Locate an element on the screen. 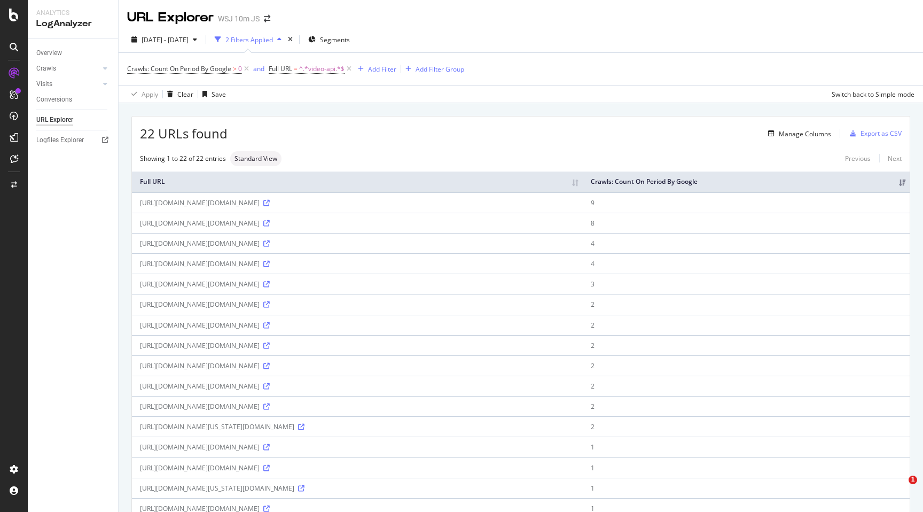 This screenshot has height=512, width=923. div: Add Filter is located at coordinates (382, 69).